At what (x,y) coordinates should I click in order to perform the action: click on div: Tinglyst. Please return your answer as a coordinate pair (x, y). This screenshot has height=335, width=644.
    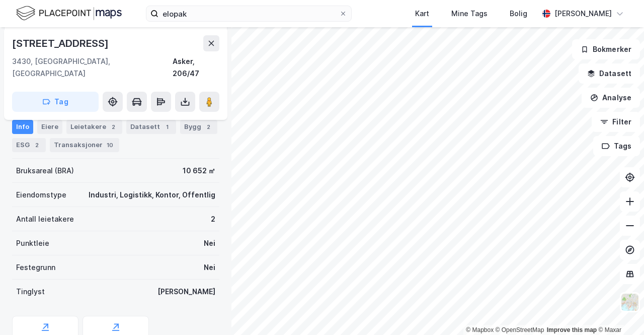
    Looking at the image, I should click on (30, 291).